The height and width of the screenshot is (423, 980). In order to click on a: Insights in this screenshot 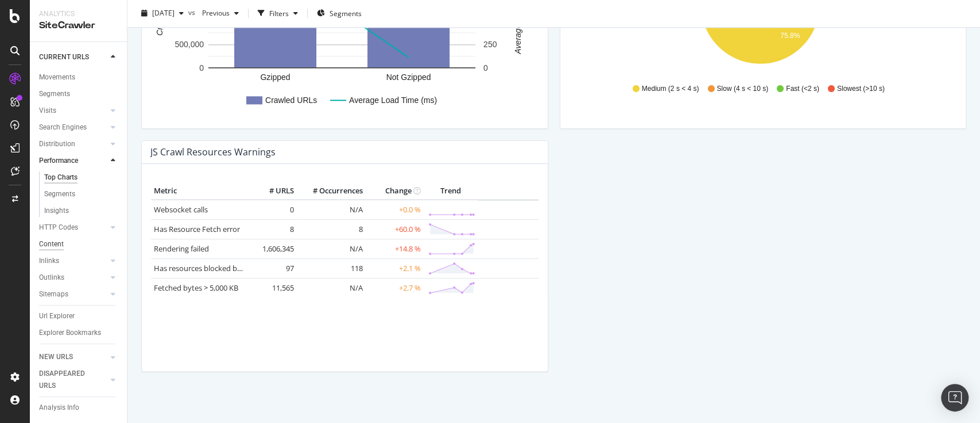, I will do `click(82, 210)`.